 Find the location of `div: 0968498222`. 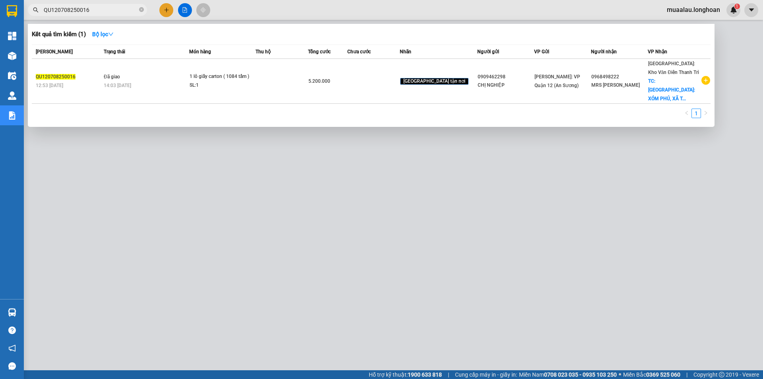

div: 0968498222 is located at coordinates (619, 77).